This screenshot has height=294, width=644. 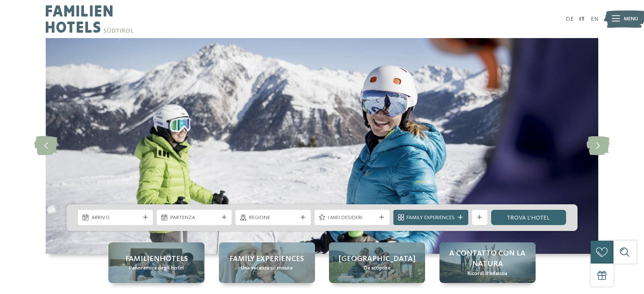 What do you see at coordinates (156, 268) in the screenshot?
I see `span: Panoramica degli hotel` at bounding box center [156, 268].